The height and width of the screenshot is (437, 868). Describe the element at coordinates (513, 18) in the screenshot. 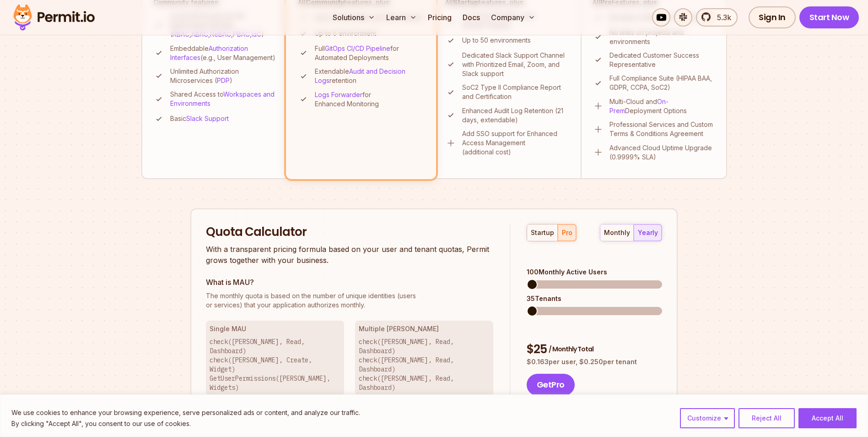

I see `button: Company` at that location.